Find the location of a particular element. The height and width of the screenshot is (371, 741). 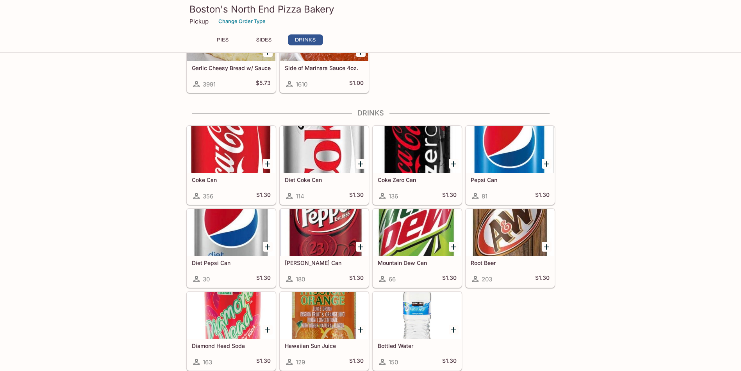

h5: Mountain Dew Can is located at coordinates (417, 262).